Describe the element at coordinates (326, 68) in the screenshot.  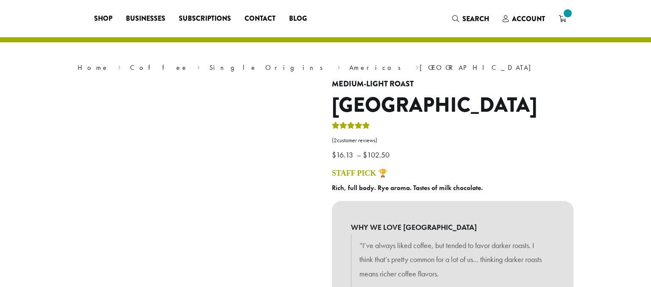
I see `nav: Breadcrumb` at that location.